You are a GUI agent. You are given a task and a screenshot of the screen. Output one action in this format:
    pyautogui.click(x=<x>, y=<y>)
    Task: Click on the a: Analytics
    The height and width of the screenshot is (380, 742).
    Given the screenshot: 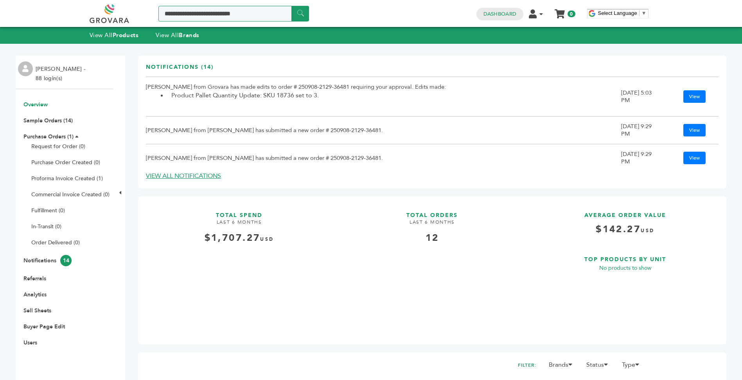 What is the action you would take?
    pyautogui.click(x=35, y=295)
    